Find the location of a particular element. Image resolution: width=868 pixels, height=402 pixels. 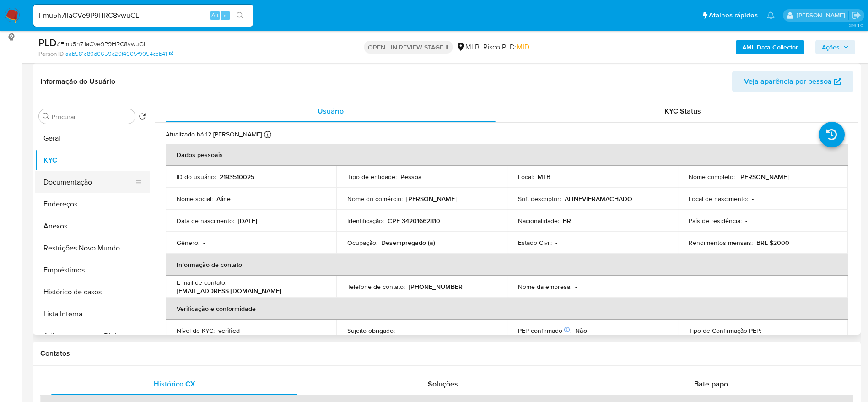

p: Rendimentos mensais : is located at coordinates (721, 243).